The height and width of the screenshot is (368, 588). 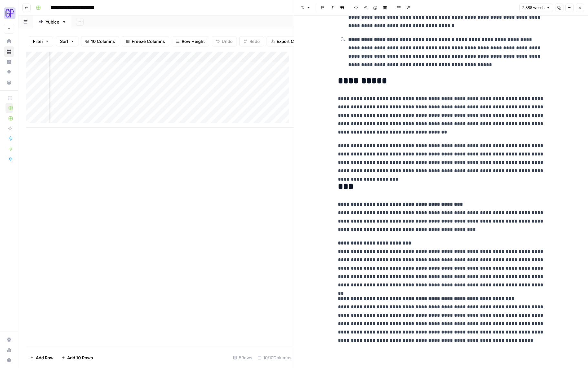 What do you see at coordinates (67, 42) in the screenshot?
I see `button: Sort` at bounding box center [67, 42].